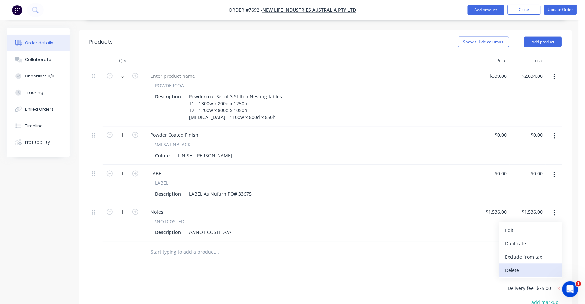 This screenshot has height=304, width=585. What do you see at coordinates (521, 289) in the screenshot?
I see `span: Delivery fee` at bounding box center [521, 289].